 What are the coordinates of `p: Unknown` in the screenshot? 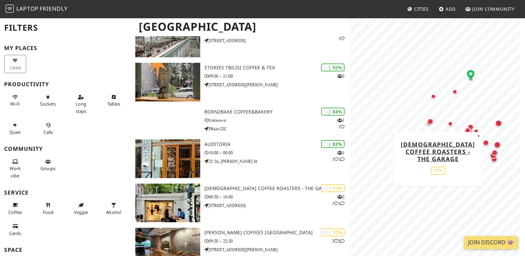 It's located at (277, 120).